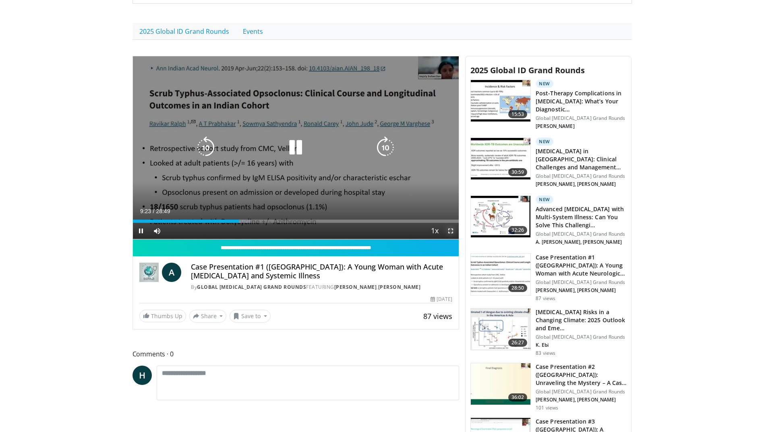 This screenshot has height=432, width=764. Describe the element at coordinates (545, 353) in the screenshot. I see `p: 83 views` at that location.